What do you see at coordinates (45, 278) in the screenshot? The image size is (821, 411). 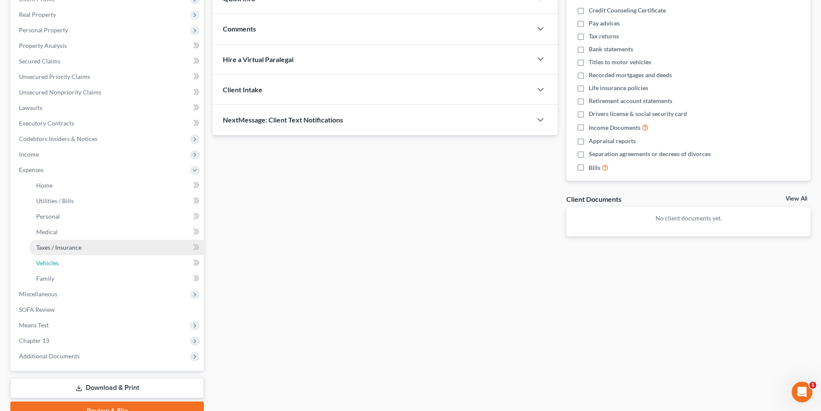 I see `span: Family` at bounding box center [45, 278].